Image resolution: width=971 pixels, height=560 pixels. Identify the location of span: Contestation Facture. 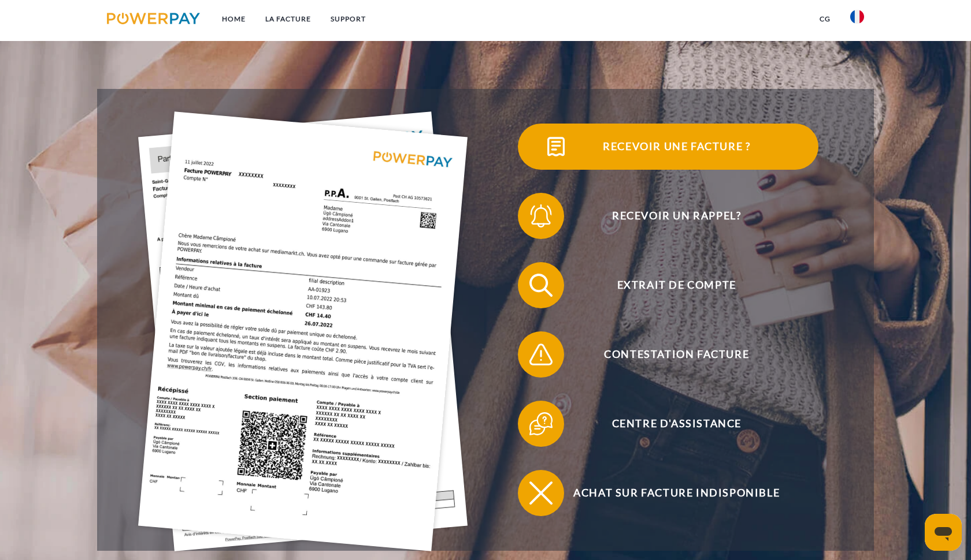
(677, 355).